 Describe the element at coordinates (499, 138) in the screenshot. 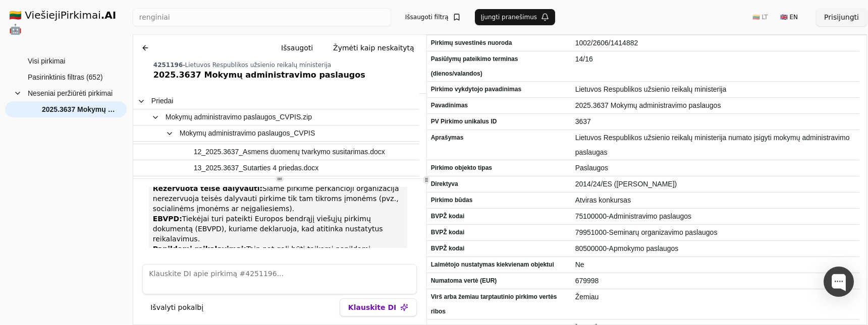

I see `span: Aprašymas` at that location.